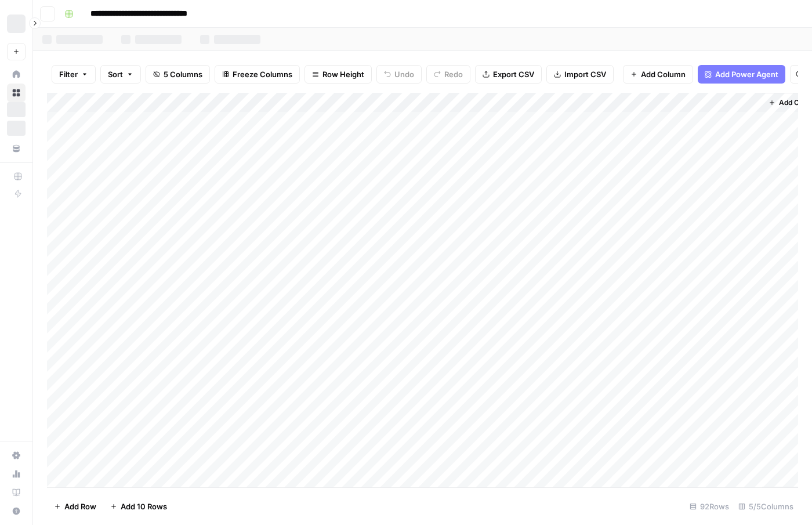  Describe the element at coordinates (449, 74) in the screenshot. I see `button: Redo` at that location.